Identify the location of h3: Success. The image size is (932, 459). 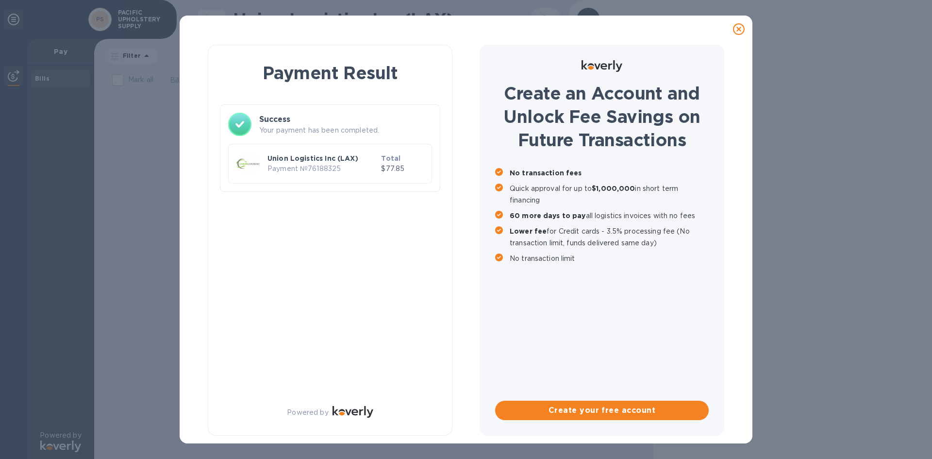
(346, 119).